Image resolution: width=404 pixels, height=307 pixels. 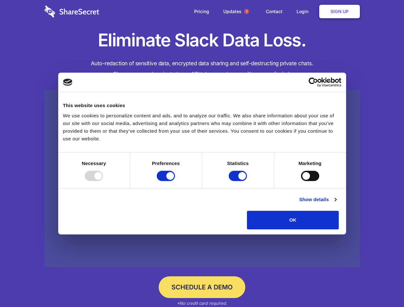 I want to click on em: *No credit card required., so click(x=202, y=303).